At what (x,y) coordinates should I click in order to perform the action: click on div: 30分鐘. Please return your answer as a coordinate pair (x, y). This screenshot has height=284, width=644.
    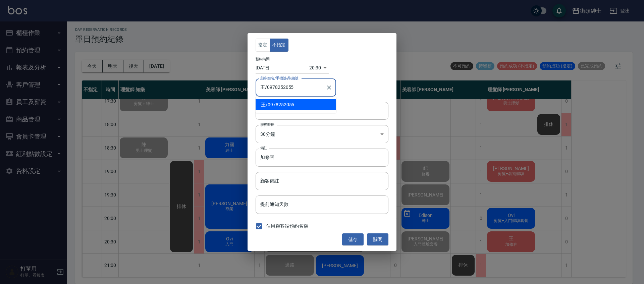
    Looking at the image, I should click on (322, 134).